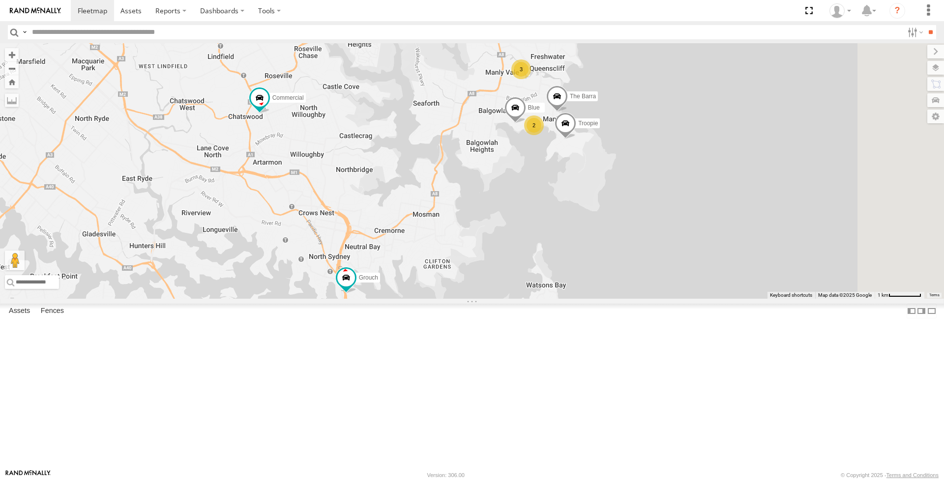  What do you see at coordinates (840, 11) in the screenshot?
I see `div: myBins Admin` at bounding box center [840, 11].